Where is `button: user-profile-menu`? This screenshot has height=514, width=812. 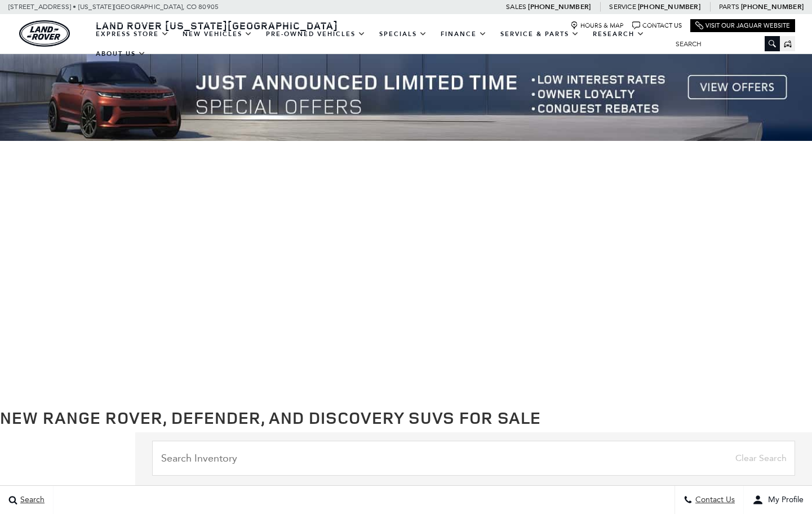 button: user-profile-menu is located at coordinates (777, 500).